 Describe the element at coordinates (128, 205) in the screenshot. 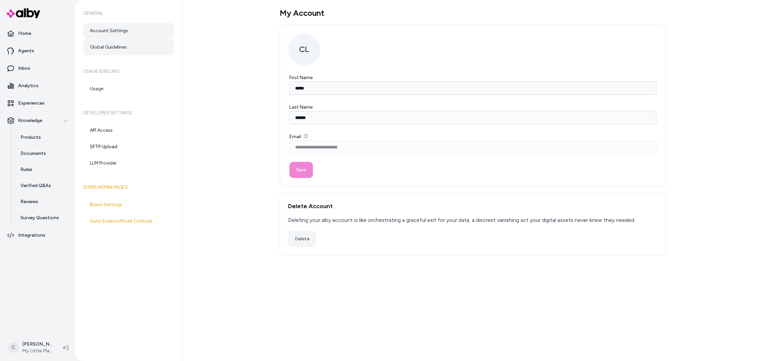

I see `a: Brand Settings` at that location.